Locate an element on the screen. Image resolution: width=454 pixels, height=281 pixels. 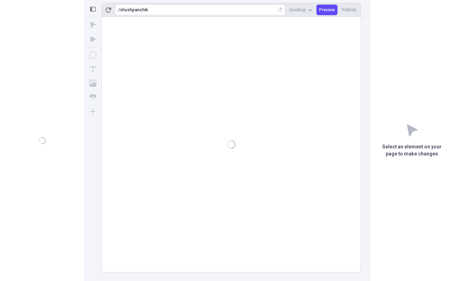
p: Select an element on your page to make changes is located at coordinates (412, 150).